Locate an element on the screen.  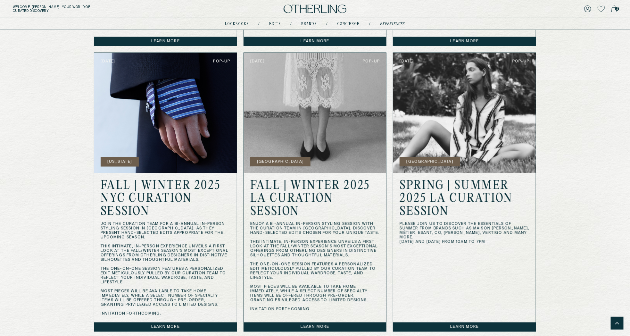
span: 2 is located at coordinates (618, 9).